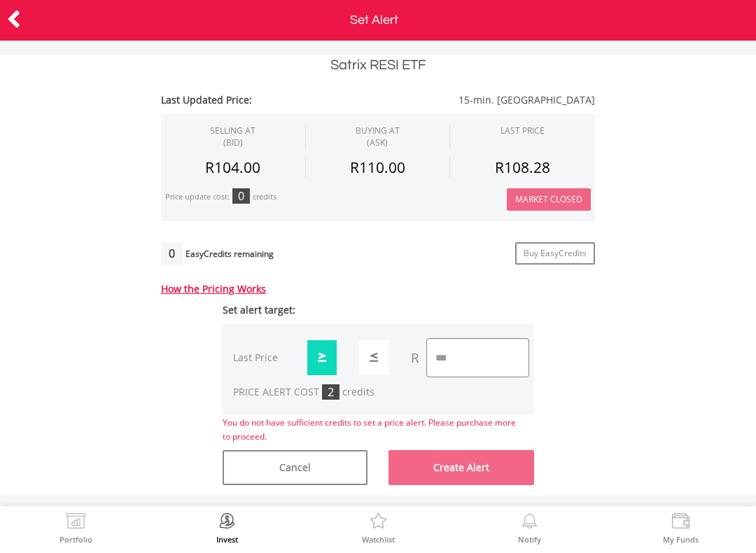  I want to click on img: Watchlist, so click(378, 523).